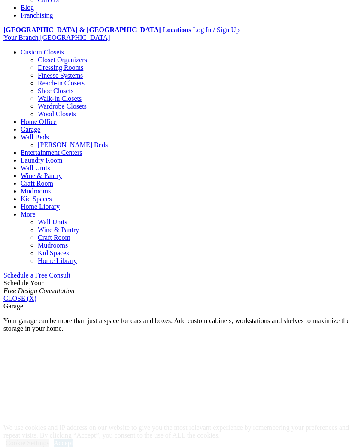 The height and width of the screenshot is (447, 358). Describe the element at coordinates (55, 91) in the screenshot. I see `a: Shoe Closets` at that location.